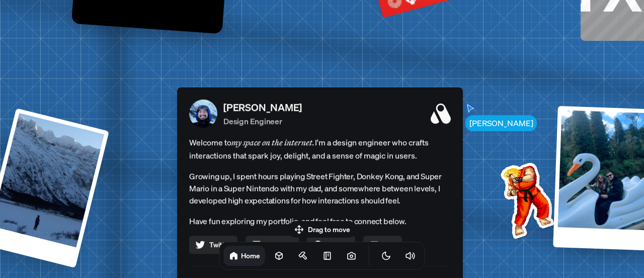  Describe the element at coordinates (273, 142) in the screenshot. I see `em: my space on the internet.` at that location.